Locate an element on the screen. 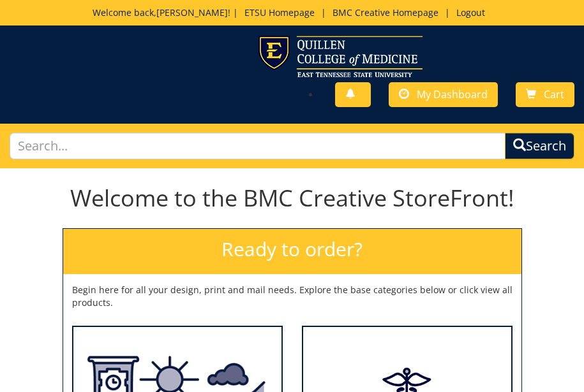 The image size is (584, 392). input: Search... is located at coordinates (257, 146).